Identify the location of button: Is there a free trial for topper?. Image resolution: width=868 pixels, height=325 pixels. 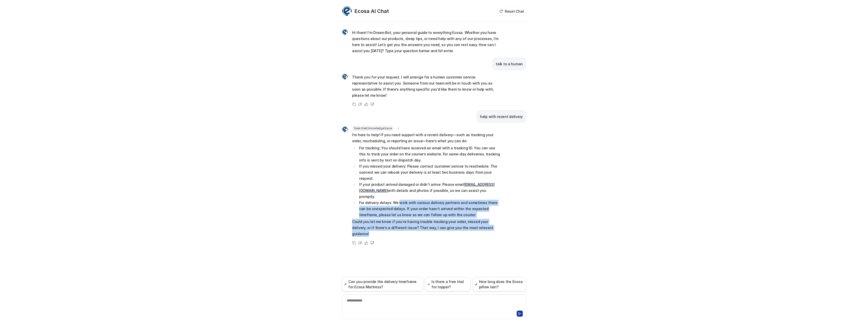
(448, 284).